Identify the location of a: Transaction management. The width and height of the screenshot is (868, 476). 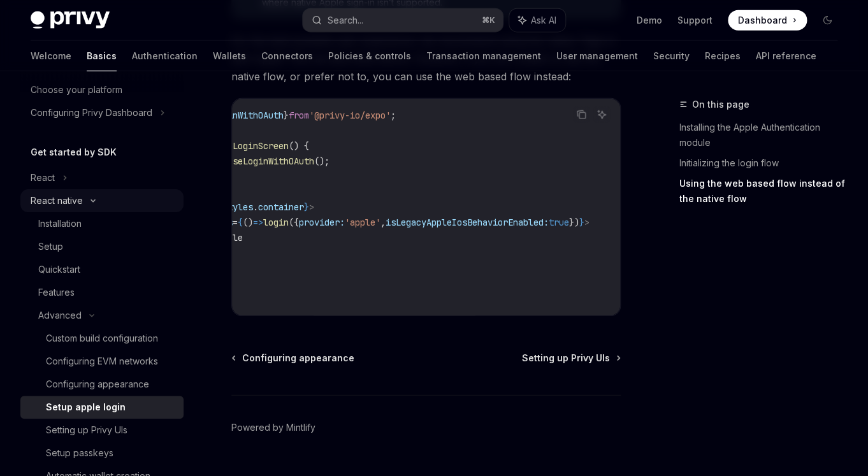
(484, 56).